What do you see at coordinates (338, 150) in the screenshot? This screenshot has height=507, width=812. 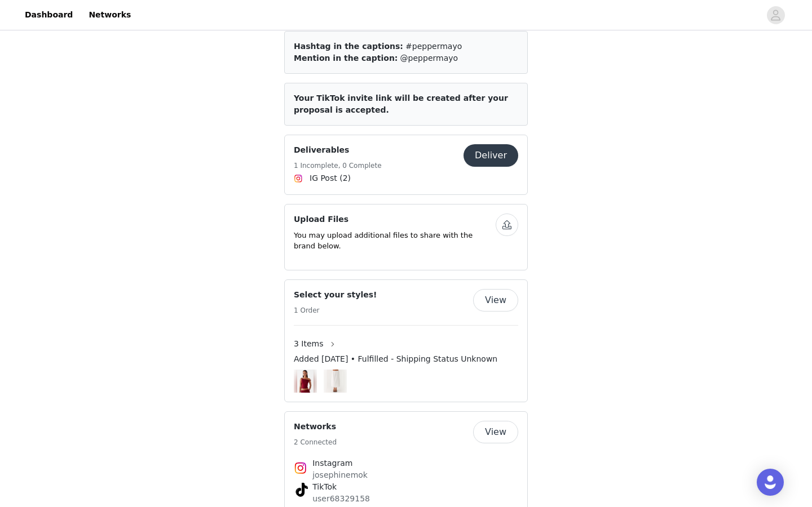 I see `h4: Deliverables` at bounding box center [338, 150].